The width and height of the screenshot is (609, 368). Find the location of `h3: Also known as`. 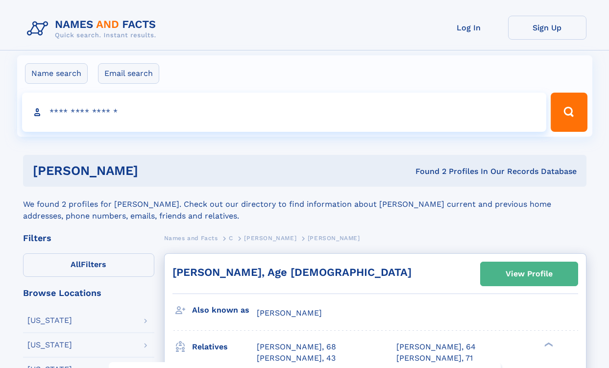

h3: Also known as is located at coordinates (224, 310).